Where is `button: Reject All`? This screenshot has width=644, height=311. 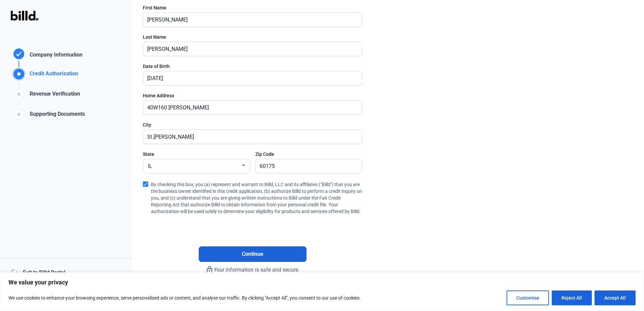 button: Reject All is located at coordinates (571, 298).